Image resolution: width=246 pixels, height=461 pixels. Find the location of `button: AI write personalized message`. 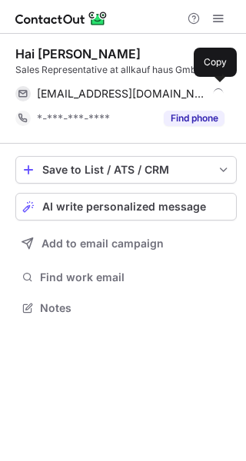

button: AI write personalized message is located at coordinates (126, 207).